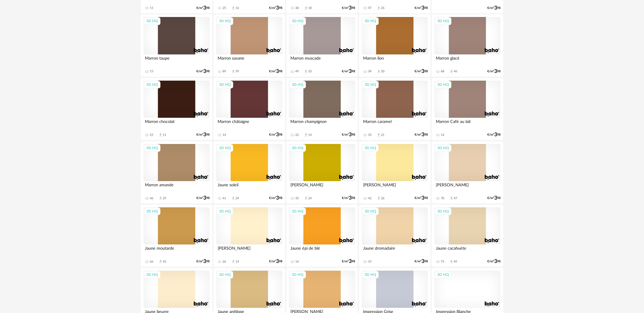 Image resolution: width=644 pixels, height=313 pixels. What do you see at coordinates (322, 46) in the screenshot?
I see `a: 3D HQ Marron muscade 49 Download icon 33 €/m²398` at bounding box center [322, 46].